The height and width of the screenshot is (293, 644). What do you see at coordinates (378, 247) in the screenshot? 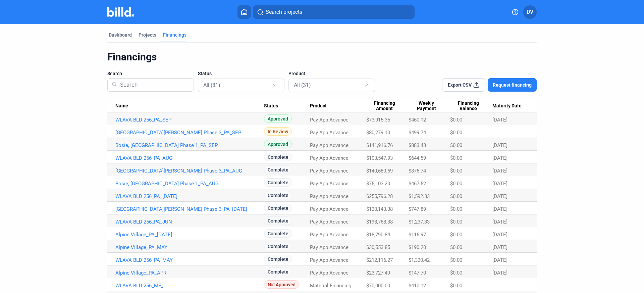
I see `span: $30,553.85` at bounding box center [378, 247].